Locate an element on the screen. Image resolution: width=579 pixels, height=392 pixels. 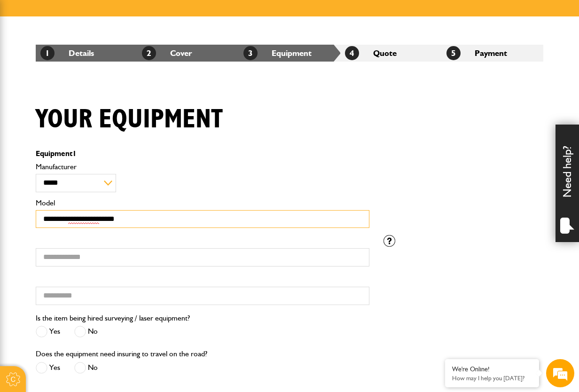
input: Enter your phone number is located at coordinates (91, 152).